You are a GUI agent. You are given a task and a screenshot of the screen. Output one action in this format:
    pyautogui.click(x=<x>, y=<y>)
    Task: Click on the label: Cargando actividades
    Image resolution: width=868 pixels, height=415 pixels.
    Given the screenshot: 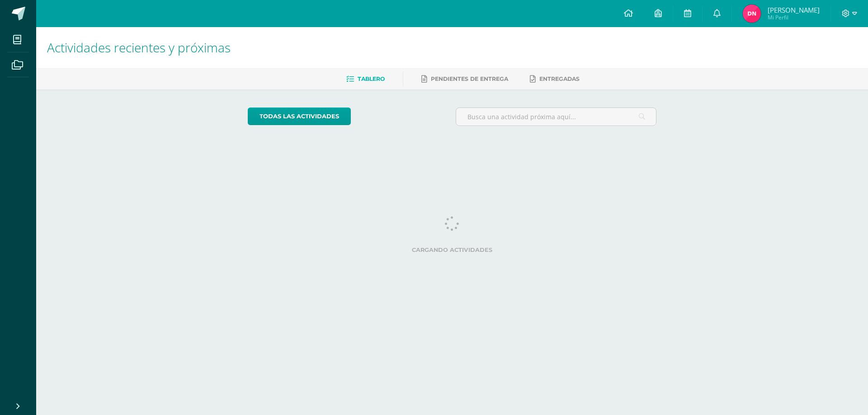 What is the action you would take?
    pyautogui.click(x=452, y=250)
    